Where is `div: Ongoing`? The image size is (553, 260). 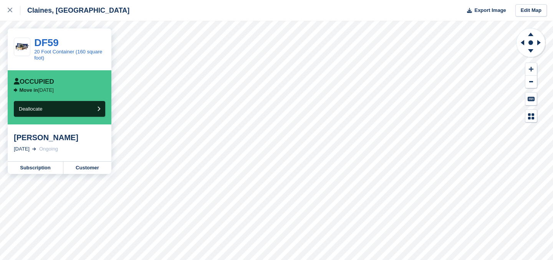 div: Ongoing is located at coordinates (48, 149).